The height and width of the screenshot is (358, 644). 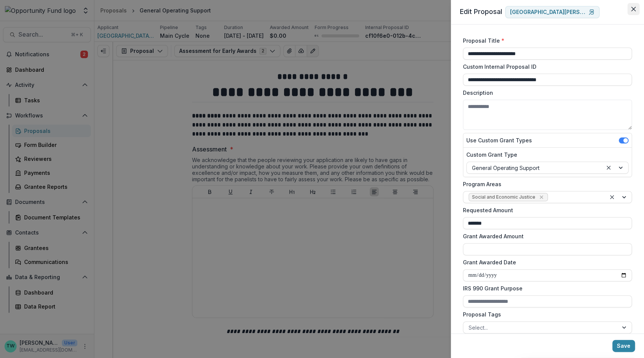 What do you see at coordinates (545, 210) in the screenshot?
I see `label: Requested Amount` at bounding box center [545, 210].